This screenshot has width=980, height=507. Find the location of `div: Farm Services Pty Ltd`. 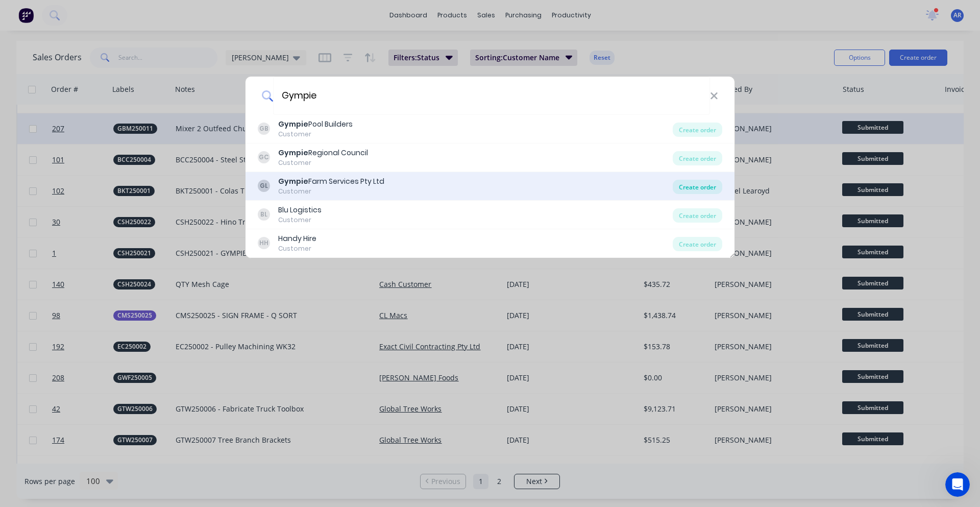

div: Farm Services Pty Ltd is located at coordinates (331, 181).